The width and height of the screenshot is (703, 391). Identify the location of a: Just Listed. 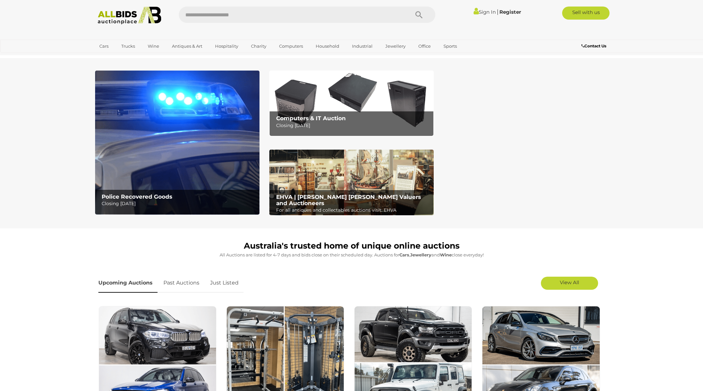
(224, 283).